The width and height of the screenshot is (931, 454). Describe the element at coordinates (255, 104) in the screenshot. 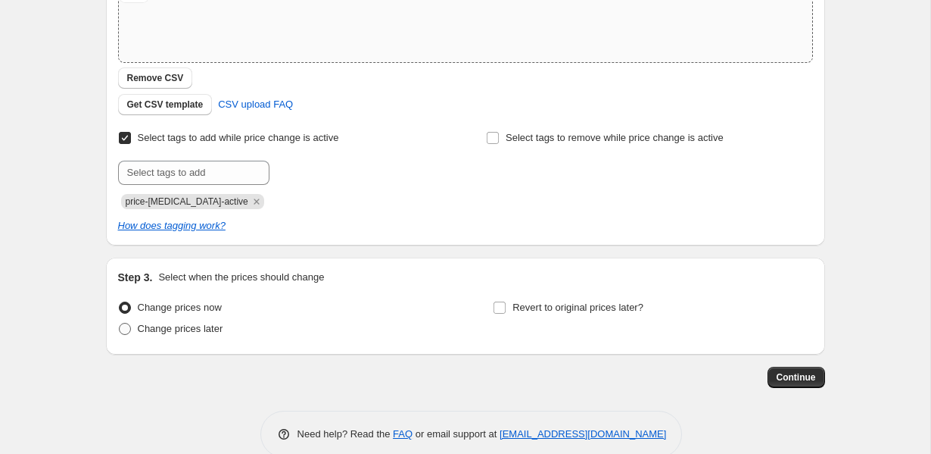

I see `a: CSV upload FAQ` at that location.